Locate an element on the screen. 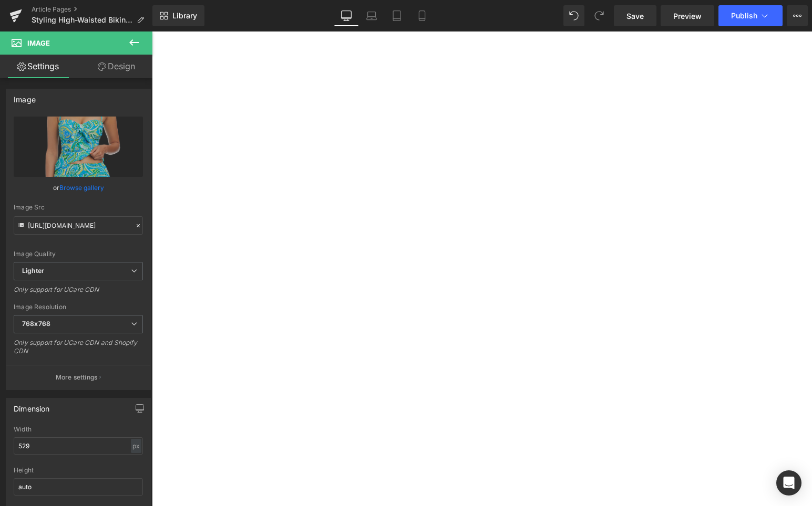 This screenshot has width=812, height=506. a: Laptop is located at coordinates (371, 16).